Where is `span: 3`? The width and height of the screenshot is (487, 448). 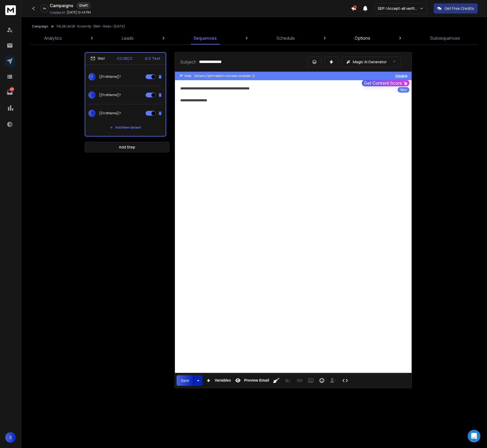 span: 3 is located at coordinates (92, 113).